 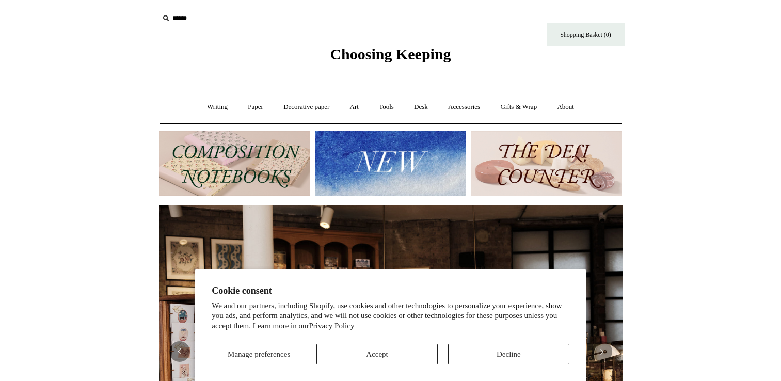 I want to click on a: The Deli Counter, so click(x=546, y=163).